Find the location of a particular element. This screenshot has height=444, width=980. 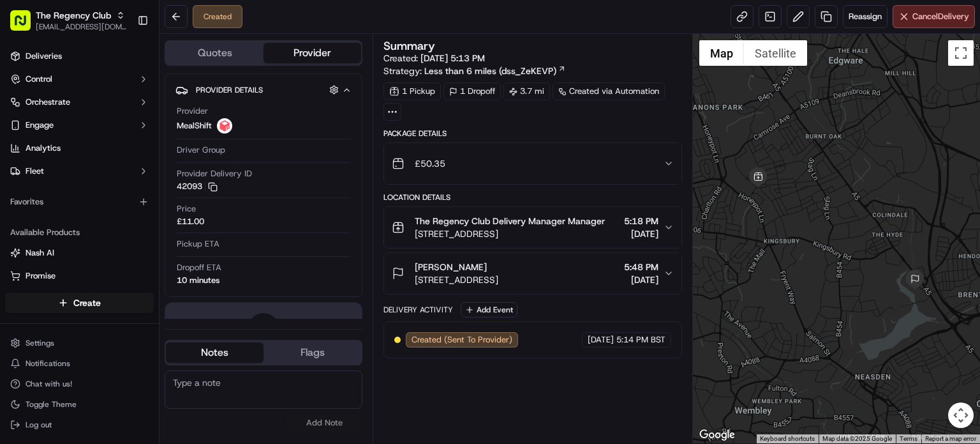

span: Deliveries is located at coordinates (43, 56).